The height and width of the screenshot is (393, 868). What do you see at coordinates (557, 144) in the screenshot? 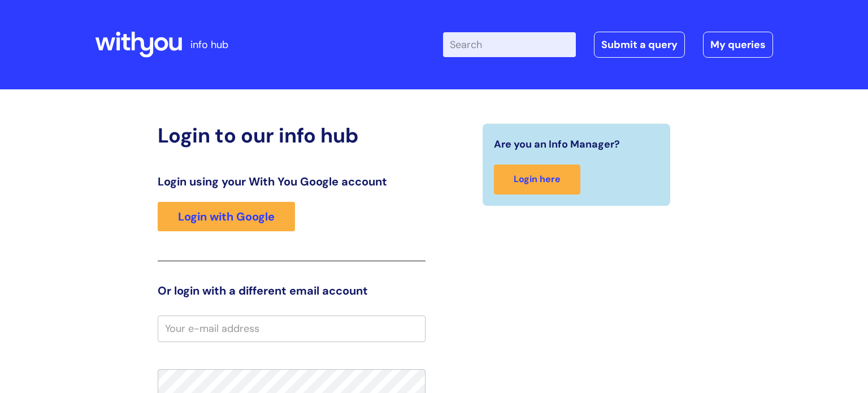
I see `span: Are you an Info Manager?` at bounding box center [557, 144].